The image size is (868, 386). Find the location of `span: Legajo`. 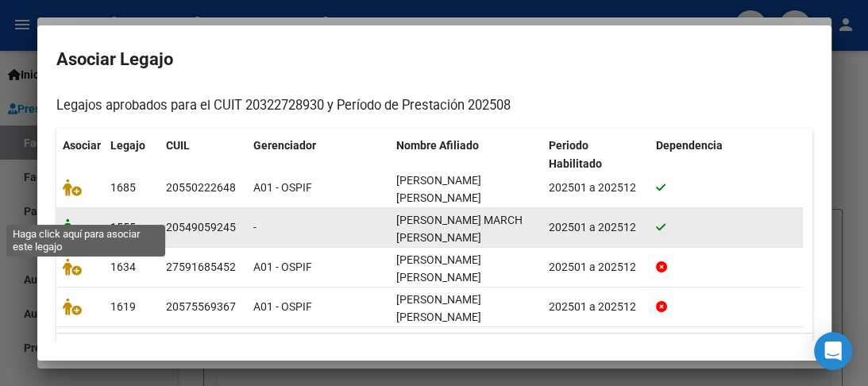

span: Legajo is located at coordinates (127, 145).